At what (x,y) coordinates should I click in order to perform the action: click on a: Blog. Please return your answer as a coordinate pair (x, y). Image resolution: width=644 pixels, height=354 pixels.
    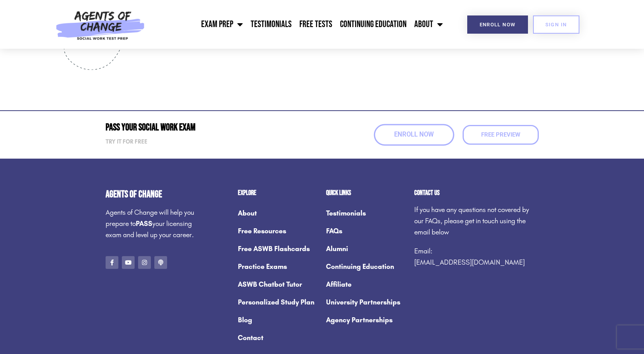
    Looking at the image, I should click on (278, 320).